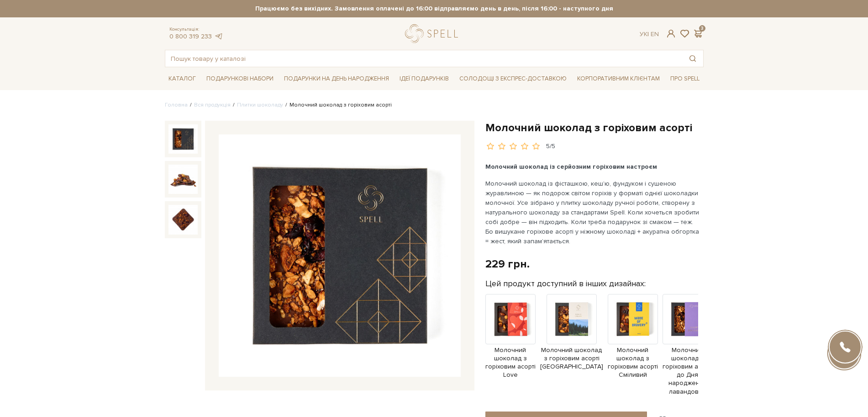  What do you see at coordinates (513, 79) in the screenshot?
I see `a: Солодощі з експрес-доставкою` at bounding box center [513, 79].